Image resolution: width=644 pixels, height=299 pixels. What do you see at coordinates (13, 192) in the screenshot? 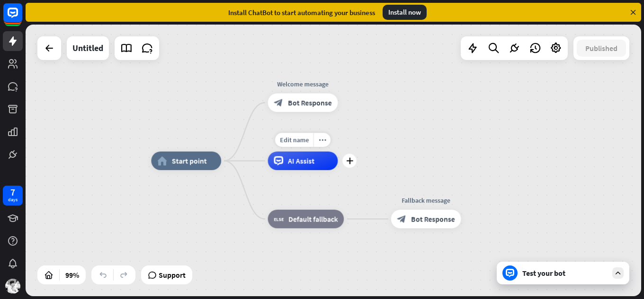
I see `div: 7` at bounding box center [13, 192].